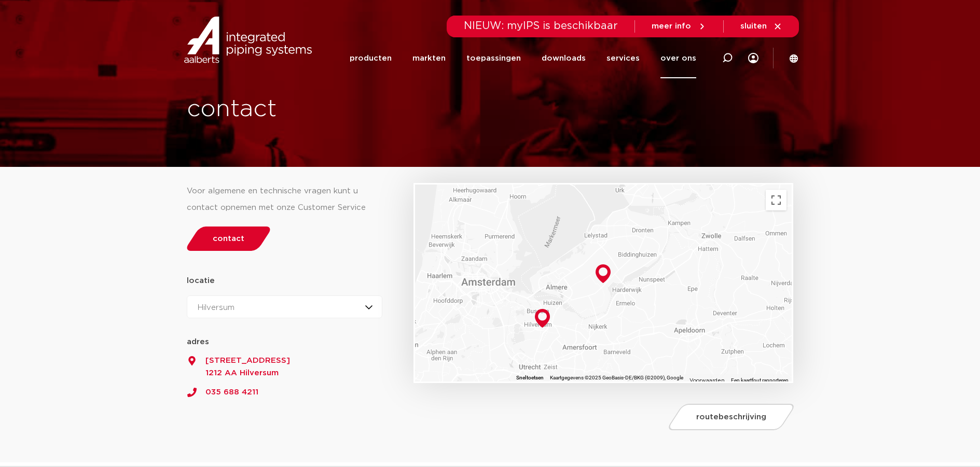 The image size is (980, 467). I want to click on a: services, so click(623, 58).